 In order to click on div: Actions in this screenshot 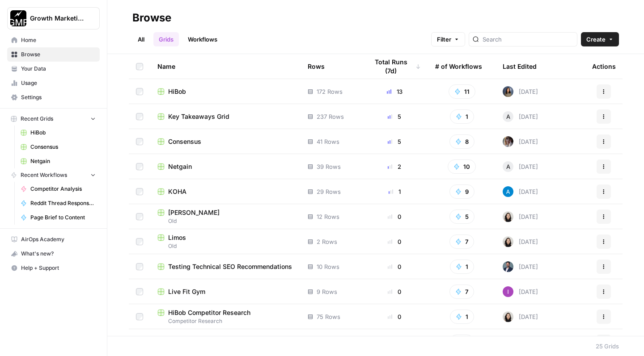, I will do `click(604, 66)`.